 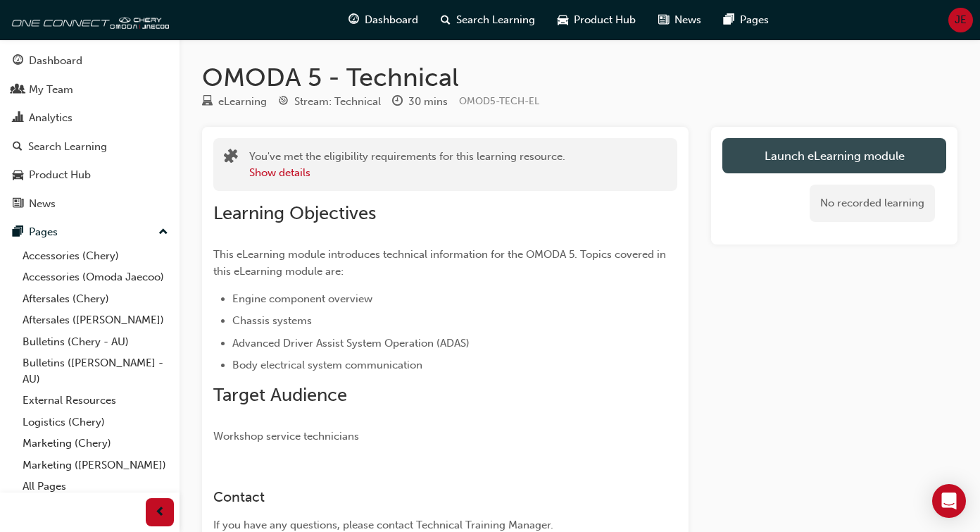 I want to click on div: No recorded learning, so click(x=872, y=203).